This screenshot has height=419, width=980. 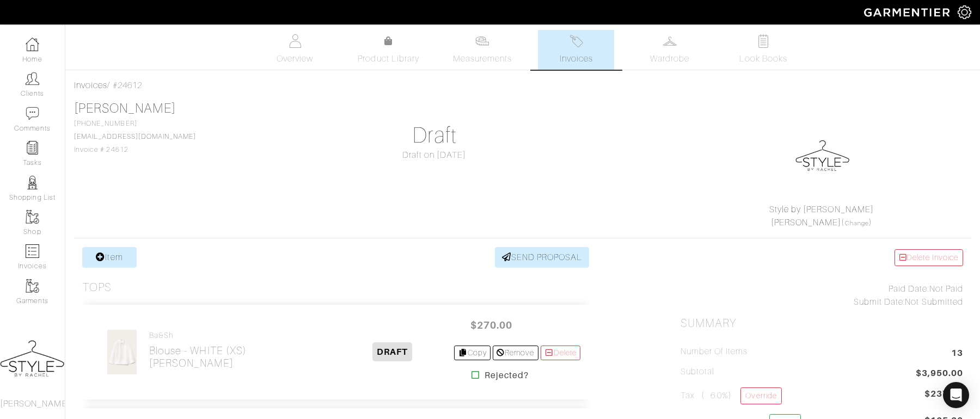 I want to click on span: $270.00, so click(x=491, y=325).